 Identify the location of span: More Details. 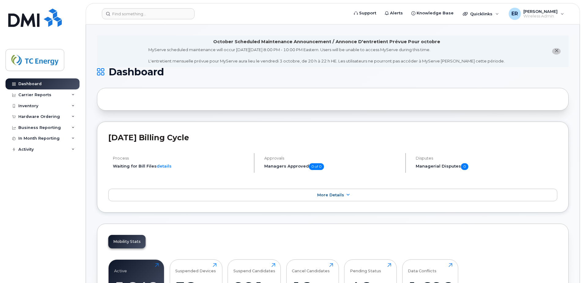
(331, 195).